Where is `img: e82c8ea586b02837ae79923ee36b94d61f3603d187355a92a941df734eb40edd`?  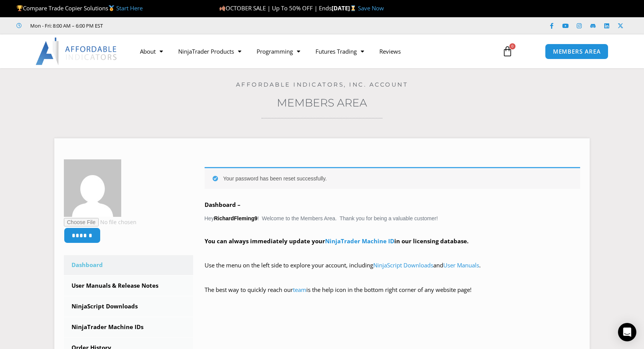 img: e82c8ea586b02837ae79923ee36b94d61f3603d187355a92a941df734eb40edd is located at coordinates (92, 188).